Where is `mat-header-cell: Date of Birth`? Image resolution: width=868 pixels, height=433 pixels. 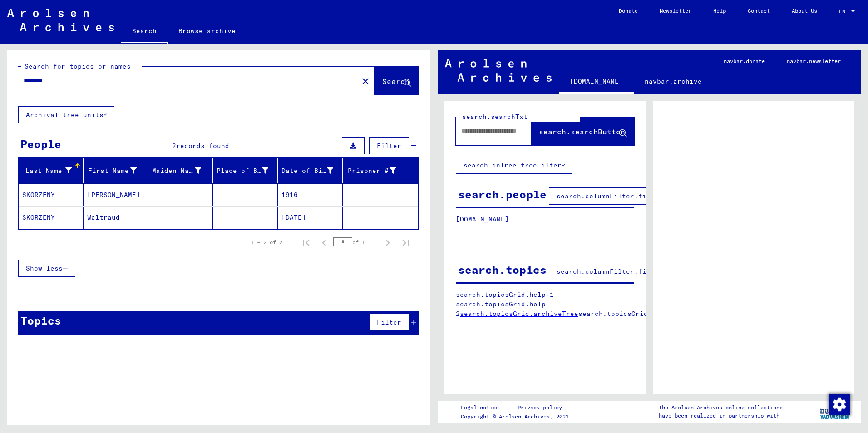 mat-header-cell: Date of Birth is located at coordinates (310, 171).